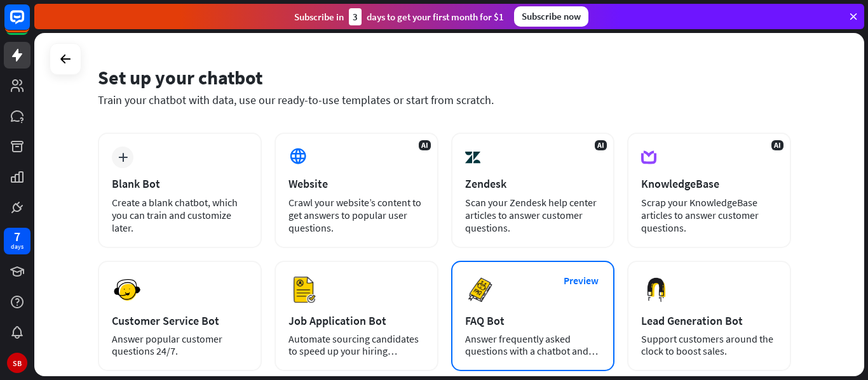 This screenshot has width=868, height=380. I want to click on div: 3, so click(355, 17).